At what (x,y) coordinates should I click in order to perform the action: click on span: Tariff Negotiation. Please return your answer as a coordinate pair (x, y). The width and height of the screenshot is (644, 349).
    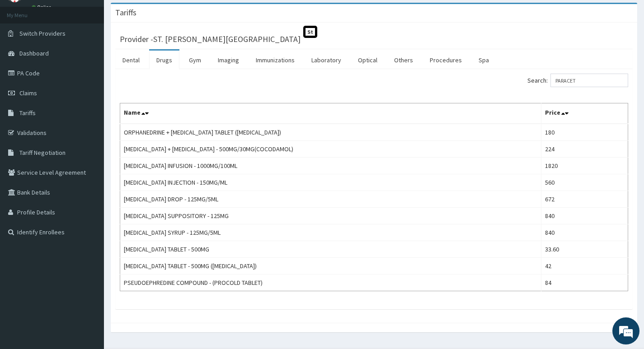
    Looking at the image, I should click on (43, 152).